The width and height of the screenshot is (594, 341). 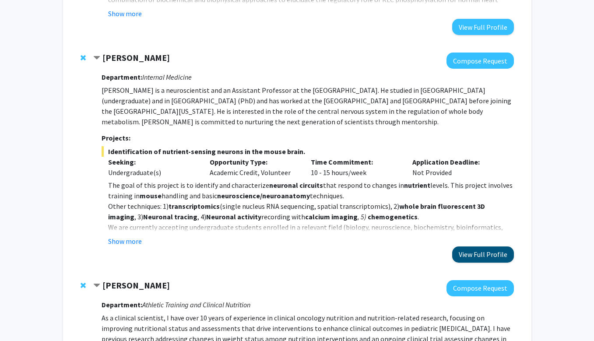 What do you see at coordinates (151, 196) in the screenshot?
I see `strong: mouse` at bounding box center [151, 196].